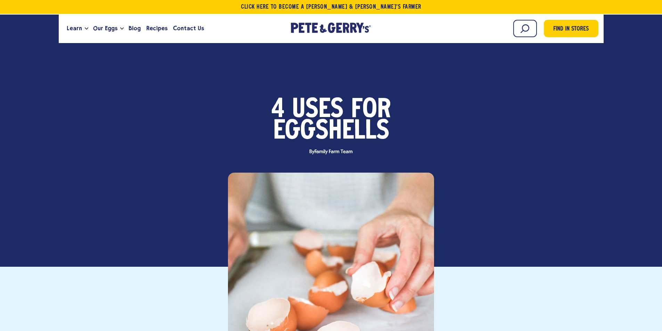 The image size is (662, 331). I want to click on button: Open the dropdown menu for Learn, so click(87, 28).